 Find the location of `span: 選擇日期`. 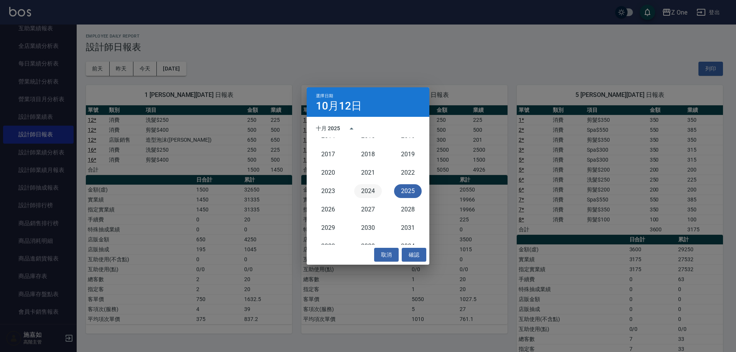

span: 選擇日期 is located at coordinates (324, 96).